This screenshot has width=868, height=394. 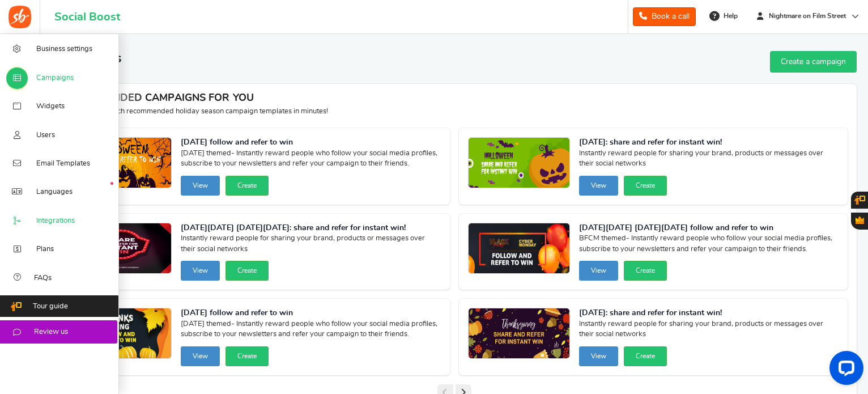 What do you see at coordinates (860, 221) in the screenshot?
I see `button: Gratisfaction` at bounding box center [860, 221].